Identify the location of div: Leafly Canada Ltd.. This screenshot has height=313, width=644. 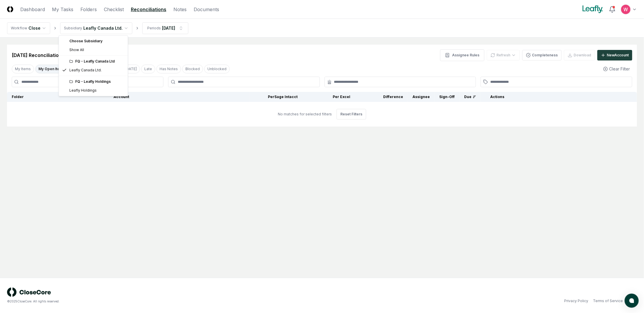
(85, 70).